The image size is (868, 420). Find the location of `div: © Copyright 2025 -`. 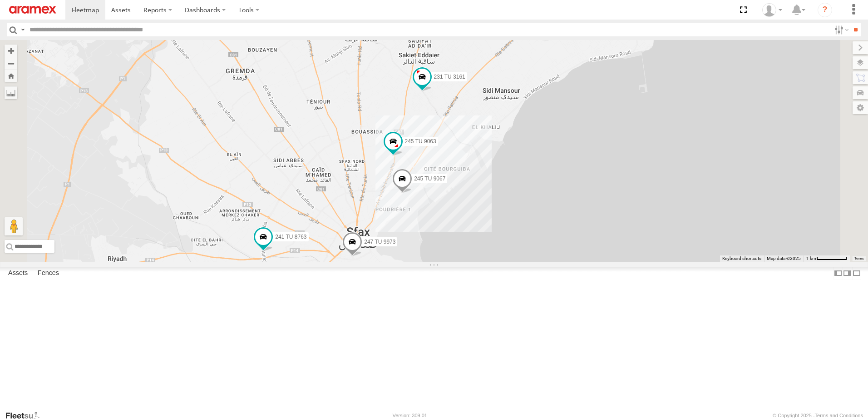

div: © Copyright 2025 - is located at coordinates (818, 415).